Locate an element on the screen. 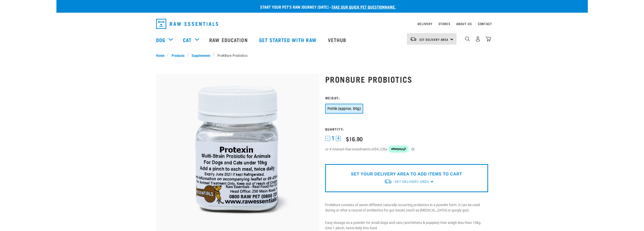  h1: ProN8ure Probiotics is located at coordinates (406, 79).